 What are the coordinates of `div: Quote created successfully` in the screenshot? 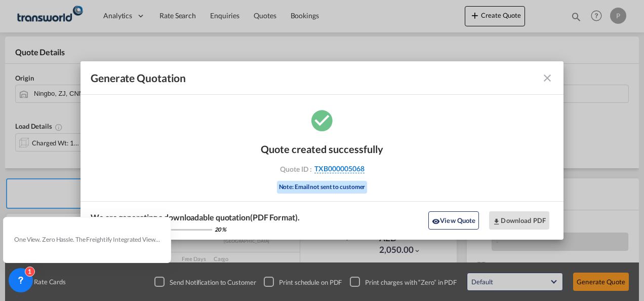 It's located at (322, 149).